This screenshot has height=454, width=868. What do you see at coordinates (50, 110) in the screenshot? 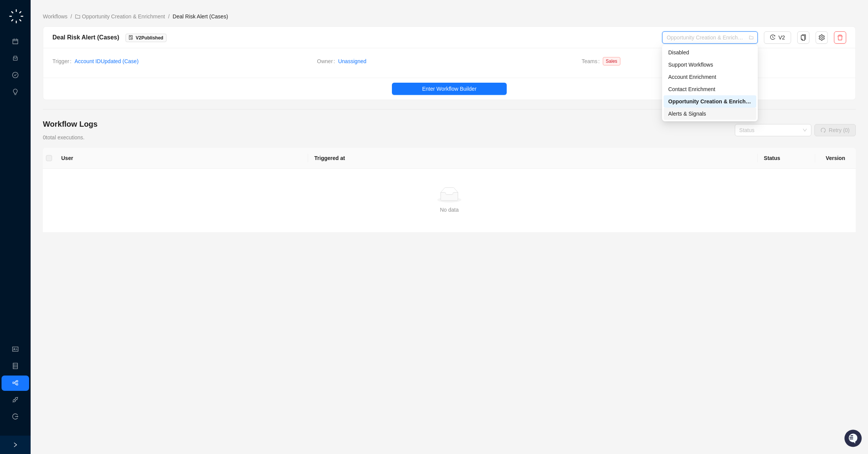
I see `span: Status` at bounding box center [50, 110].